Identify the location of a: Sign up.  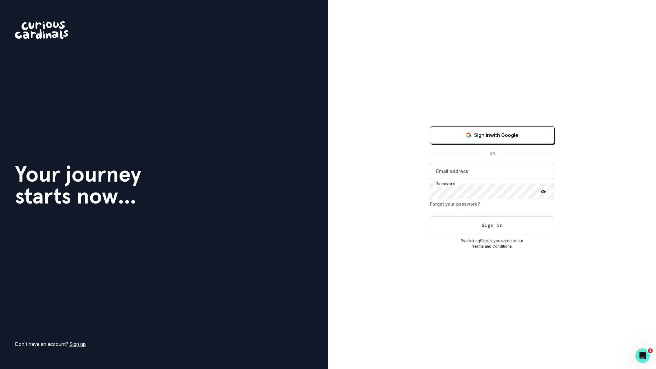
(78, 344).